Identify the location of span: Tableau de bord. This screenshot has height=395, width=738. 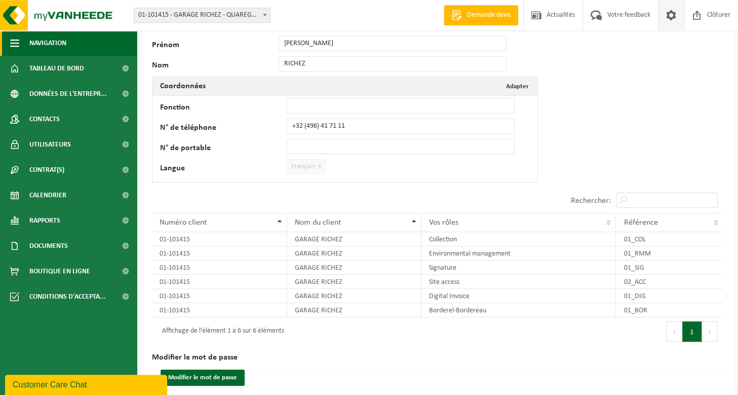
(57, 68).